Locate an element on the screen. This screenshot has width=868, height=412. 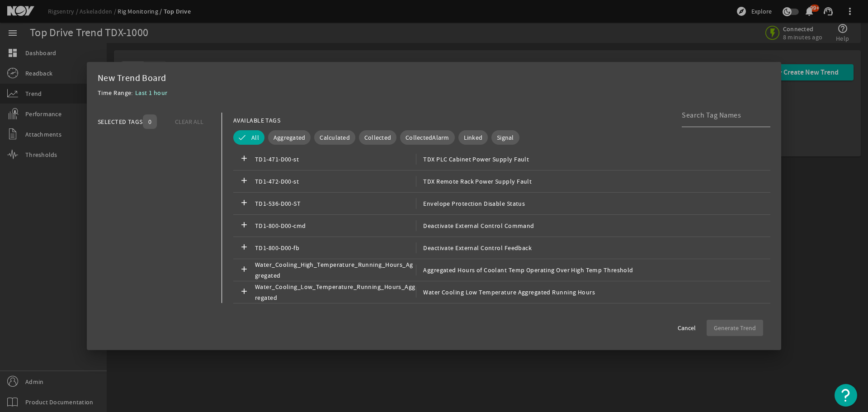
button: Open Resource Center is located at coordinates (846, 395).